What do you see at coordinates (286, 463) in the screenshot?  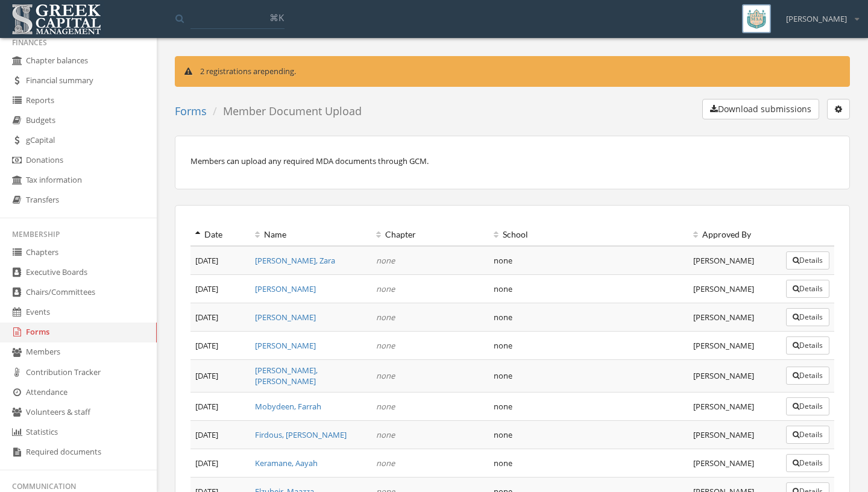 I see `a: Keramane, Aayah` at bounding box center [286, 463].